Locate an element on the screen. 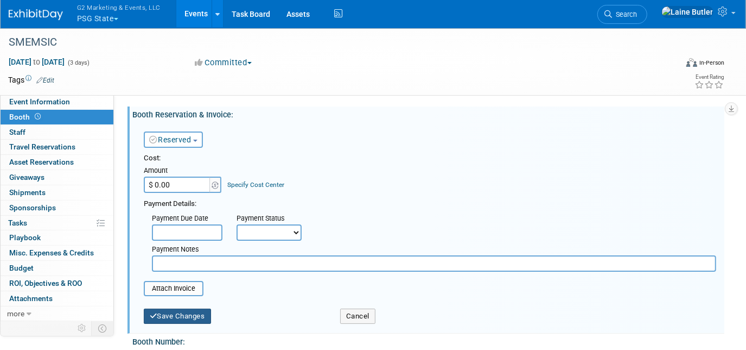 Image resolution: width=746 pixels, height=350 pixels. div: Amount is located at coordinates (183, 171).